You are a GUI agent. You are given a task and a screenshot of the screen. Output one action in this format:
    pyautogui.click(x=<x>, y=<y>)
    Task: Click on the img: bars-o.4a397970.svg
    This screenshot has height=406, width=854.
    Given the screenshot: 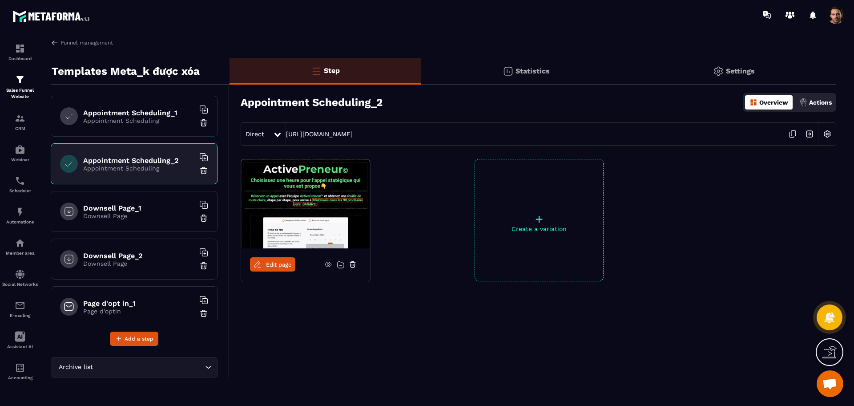 What is the action you would take?
    pyautogui.click(x=316, y=71)
    